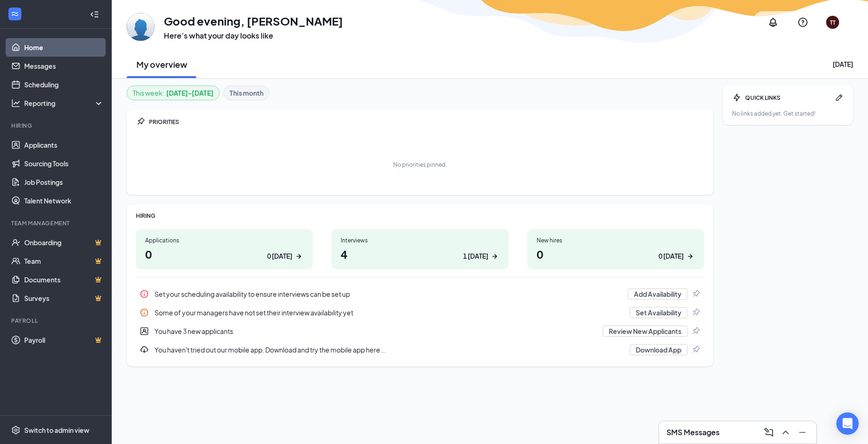 The image size is (868, 444). Describe the element at coordinates (659, 350) in the screenshot. I see `button: Download App` at that location.